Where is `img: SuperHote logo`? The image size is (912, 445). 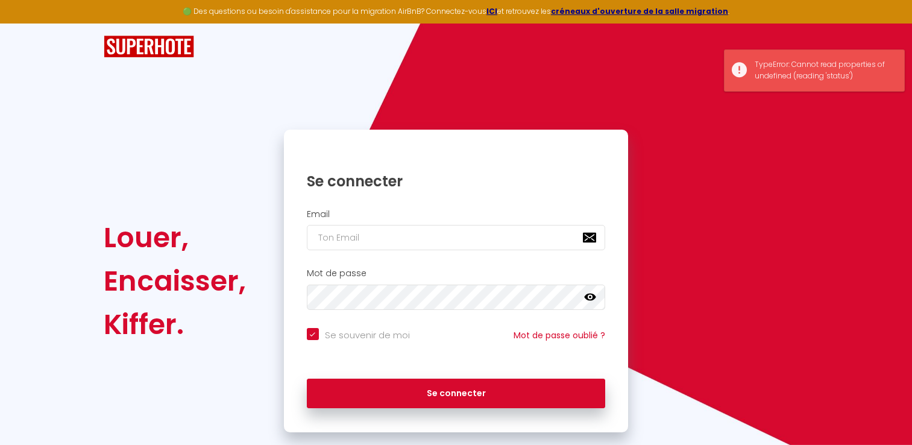 img: SuperHote logo is located at coordinates (149, 46).